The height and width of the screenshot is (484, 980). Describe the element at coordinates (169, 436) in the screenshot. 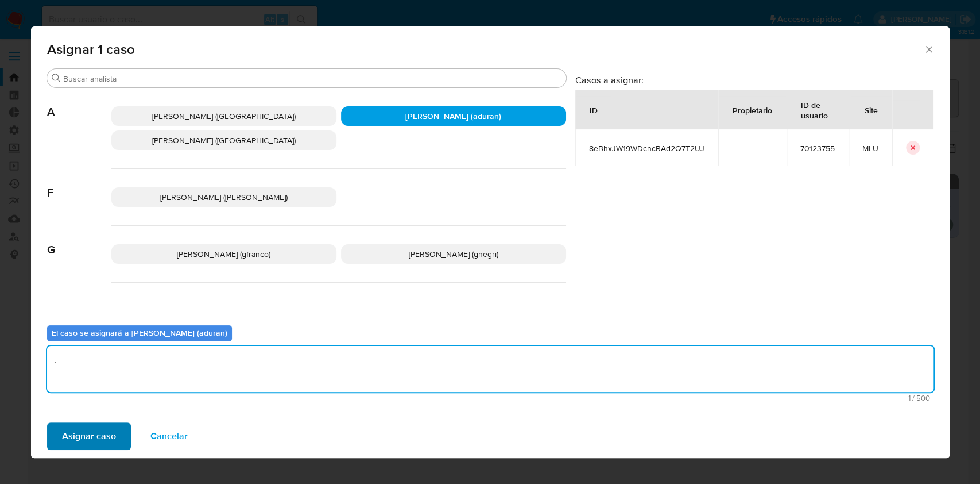

I see `button: Cancelar` at that location.